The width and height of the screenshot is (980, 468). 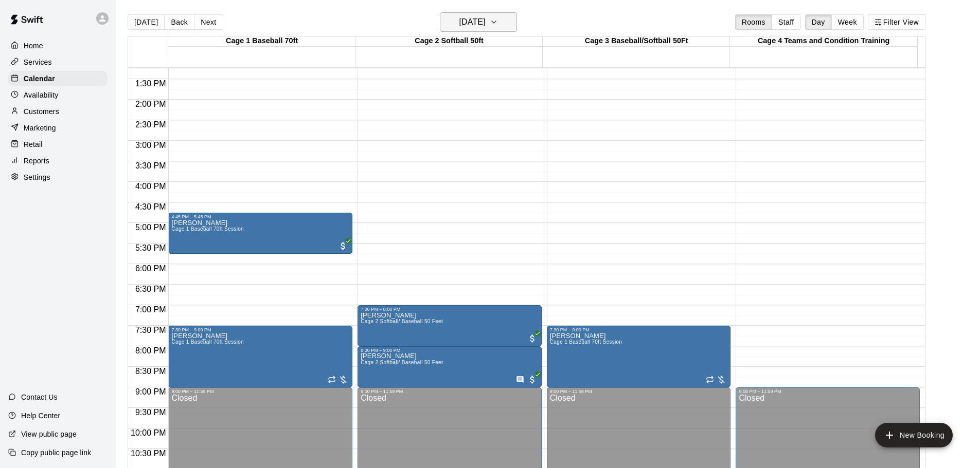 I want to click on span: 5:30 PM, so click(x=151, y=248).